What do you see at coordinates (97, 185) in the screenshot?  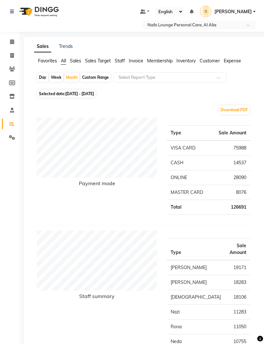 I see `h6: Payment mode` at bounding box center [97, 185].